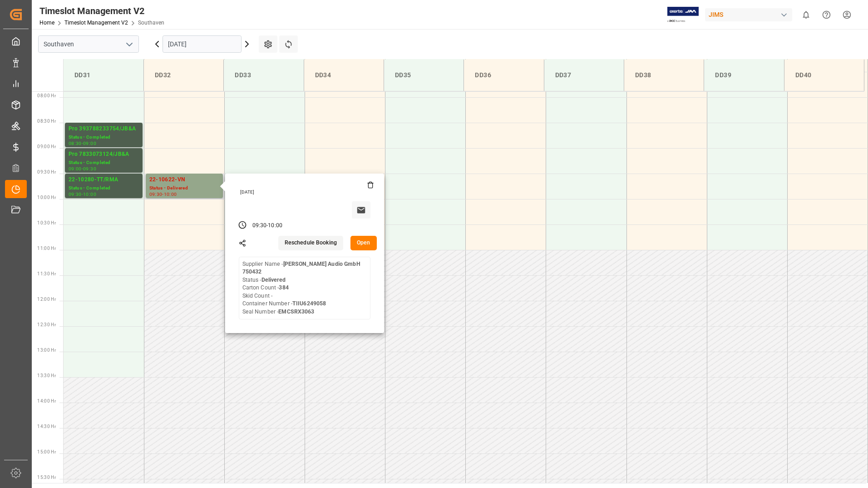 Image resolution: width=868 pixels, height=488 pixels. Describe the element at coordinates (296, 312) in the screenshot. I see `b: EMCSRX3063` at that location.